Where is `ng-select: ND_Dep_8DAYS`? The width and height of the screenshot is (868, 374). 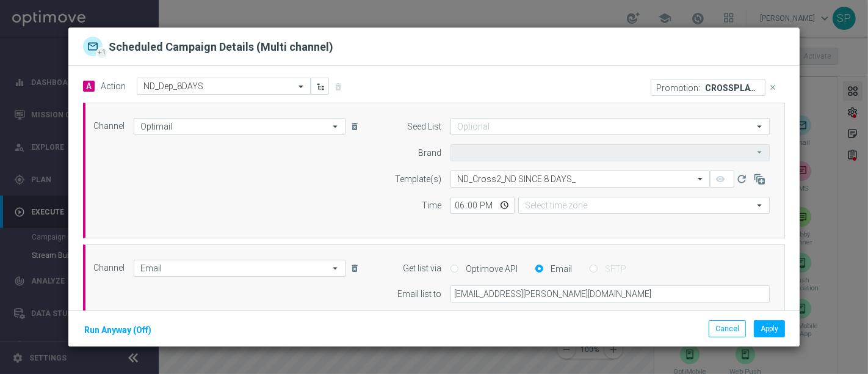 ng-select: ND_Dep_8DAYS is located at coordinates (223, 86).